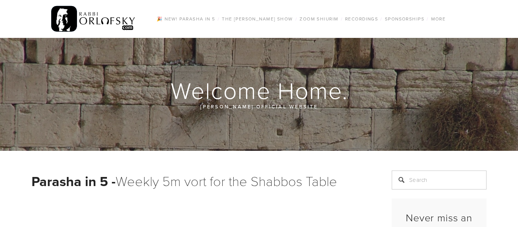  What do you see at coordinates (404, 19) in the screenshot?
I see `a: Sponsorships` at bounding box center [404, 19].